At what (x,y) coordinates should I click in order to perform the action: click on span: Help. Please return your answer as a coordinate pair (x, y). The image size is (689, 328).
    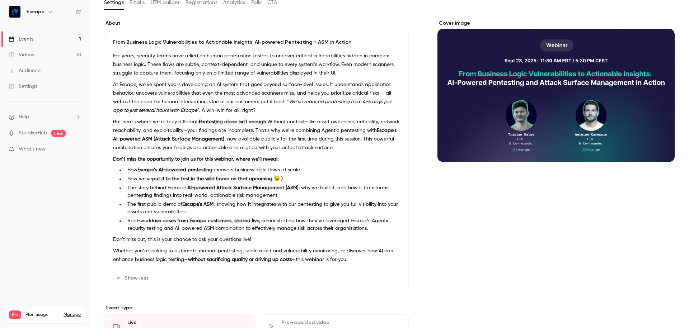
    Looking at the image, I should click on (24, 117).